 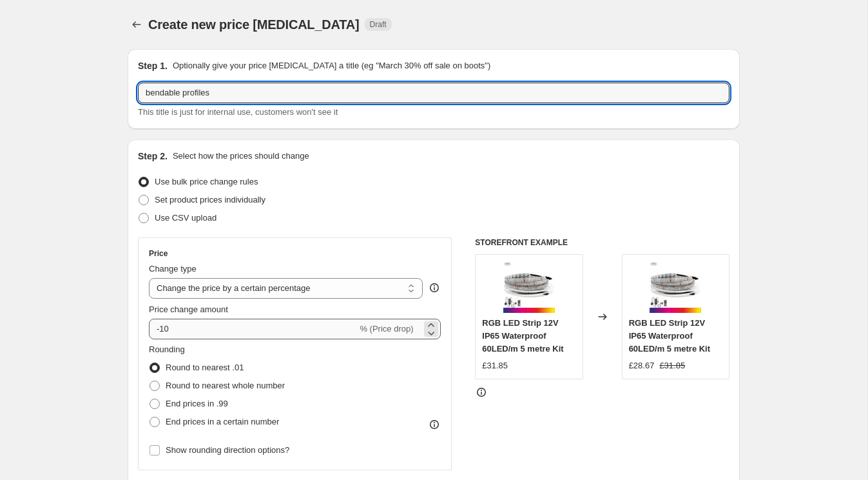 I want to click on span: Round to nearest .01, so click(x=204, y=367).